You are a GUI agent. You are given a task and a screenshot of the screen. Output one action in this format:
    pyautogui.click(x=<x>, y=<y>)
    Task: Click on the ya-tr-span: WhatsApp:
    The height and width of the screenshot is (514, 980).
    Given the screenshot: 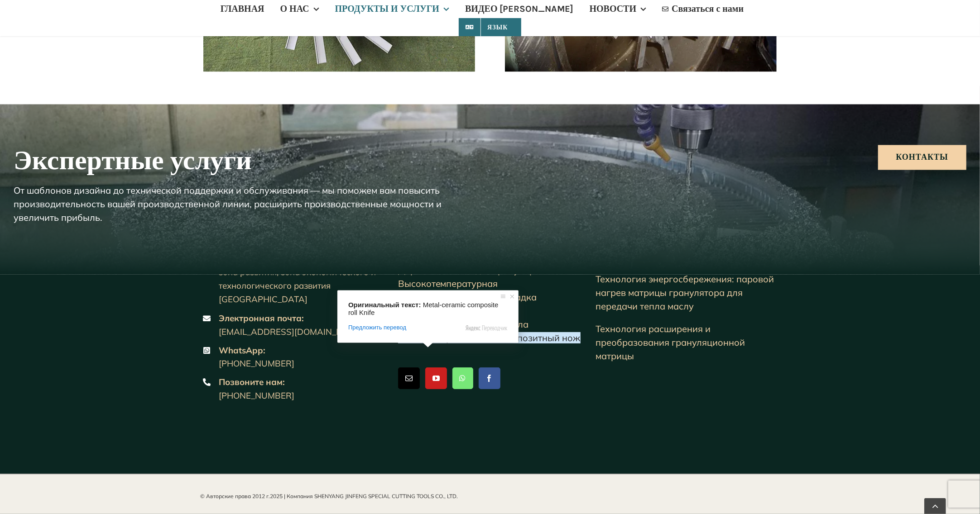 What is the action you would take?
    pyautogui.click(x=242, y=350)
    